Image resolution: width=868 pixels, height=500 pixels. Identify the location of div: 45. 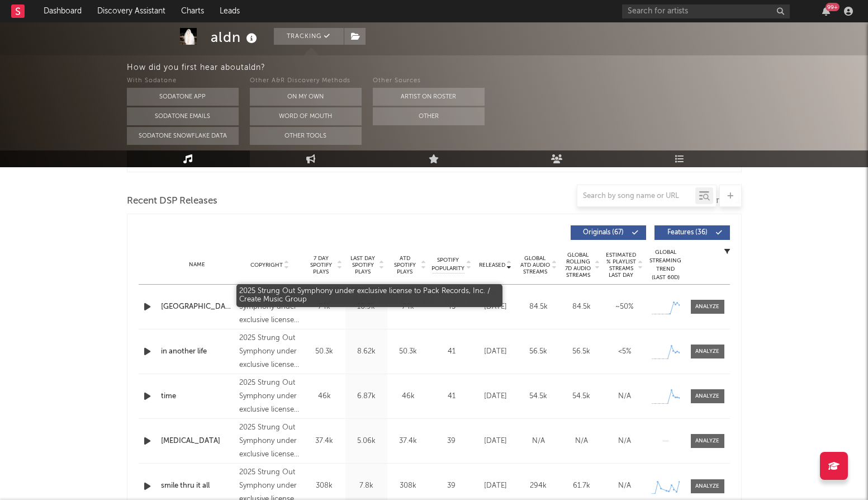
(452, 307).